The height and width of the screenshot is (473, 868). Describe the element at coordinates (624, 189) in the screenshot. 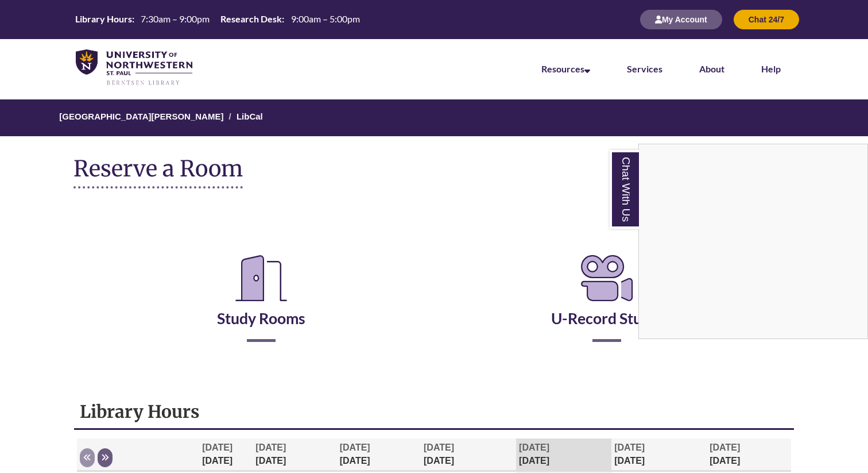

I see `a: Chat With Us` at that location.